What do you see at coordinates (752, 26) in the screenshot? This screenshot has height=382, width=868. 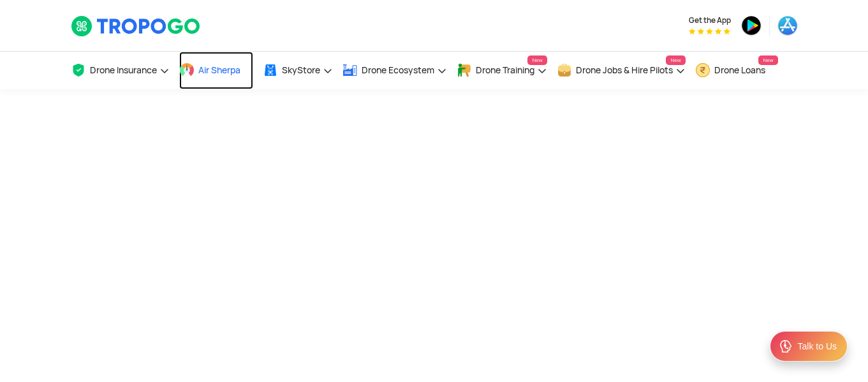 I see `img: playstore` at bounding box center [752, 26].